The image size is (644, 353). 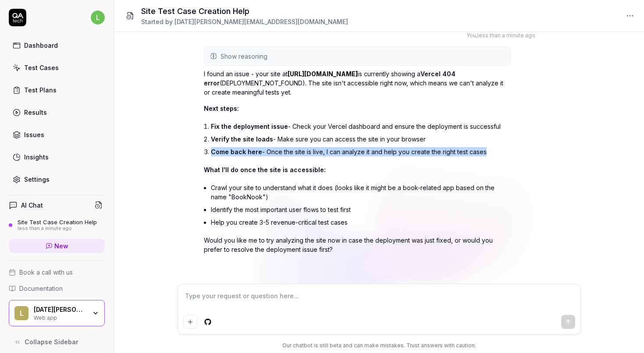 What do you see at coordinates (500, 35) in the screenshot?
I see `div: , less than a minute ago` at bounding box center [500, 35].